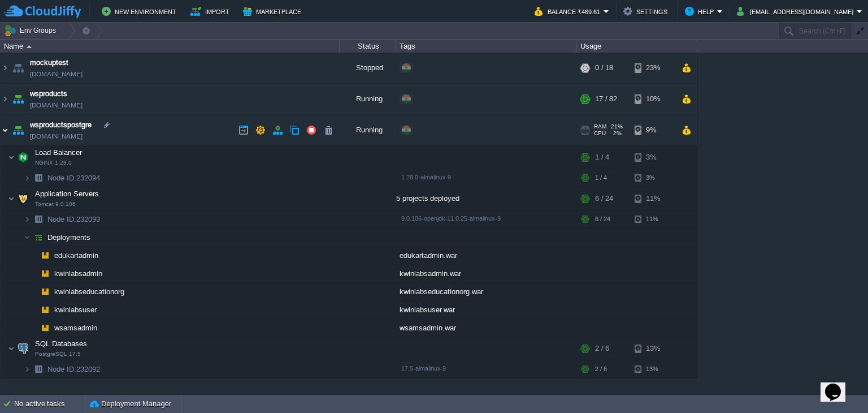 The height and width of the screenshot is (413, 868). What do you see at coordinates (653, 130) in the screenshot?
I see `div: 9%` at bounding box center [653, 130].